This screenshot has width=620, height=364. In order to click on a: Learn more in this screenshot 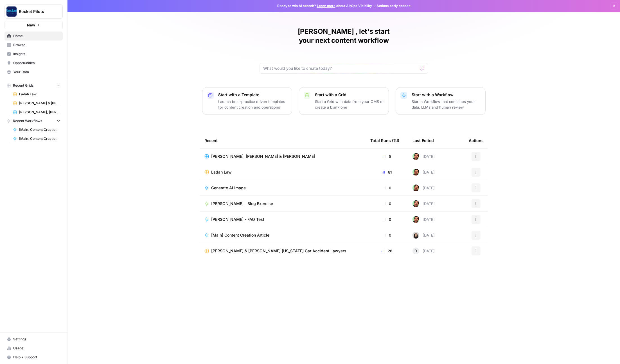, I will do `click(326, 5)`.